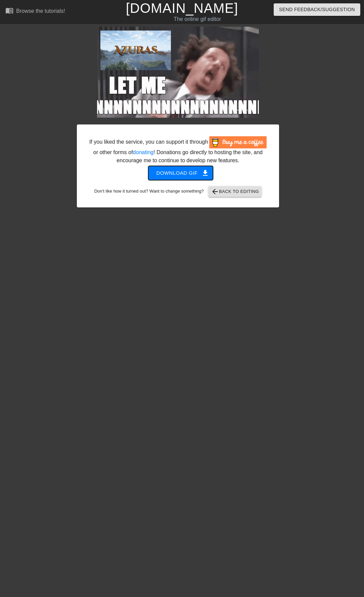  I want to click on div: Browse the tutorials!, so click(40, 11).